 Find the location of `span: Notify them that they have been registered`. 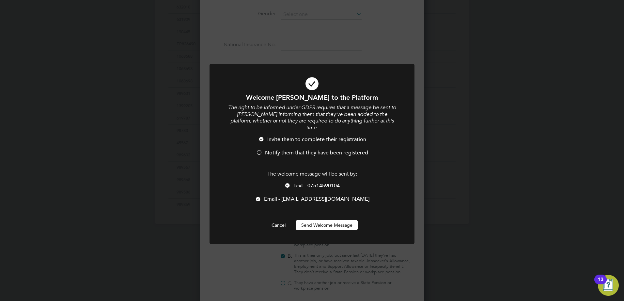

span: Notify them that they have been registered is located at coordinates (316, 153).